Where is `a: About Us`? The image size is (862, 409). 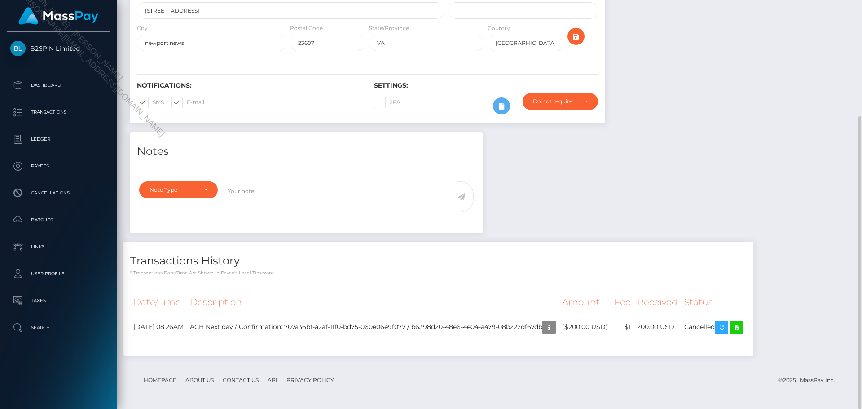 a: About Us is located at coordinates (199, 380).